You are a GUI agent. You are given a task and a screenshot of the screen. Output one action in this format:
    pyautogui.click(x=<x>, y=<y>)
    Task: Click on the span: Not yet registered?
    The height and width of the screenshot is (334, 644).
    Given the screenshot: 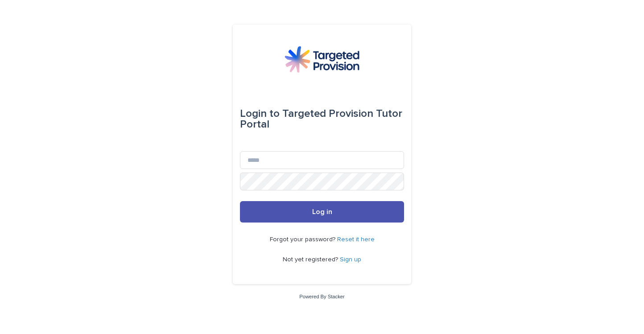 What is the action you would take?
    pyautogui.click(x=311, y=259)
    